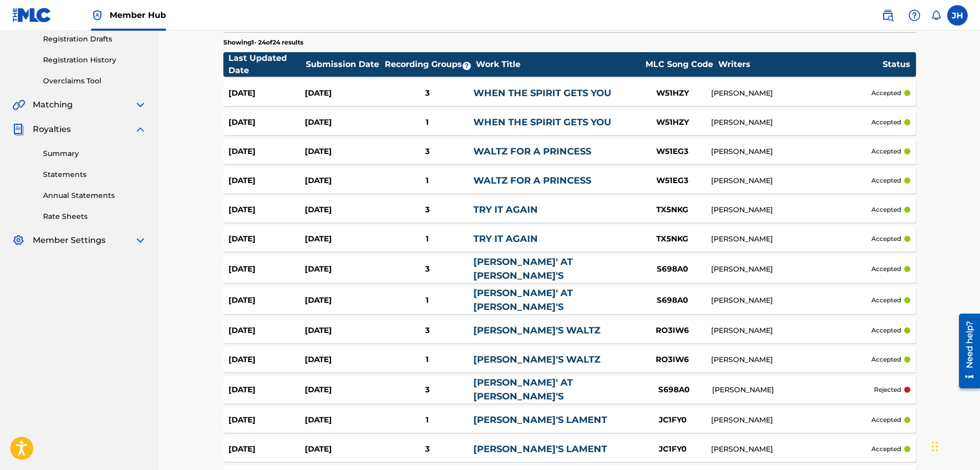 This screenshot has height=470, width=980. I want to click on img: Member Settings, so click(19, 241).